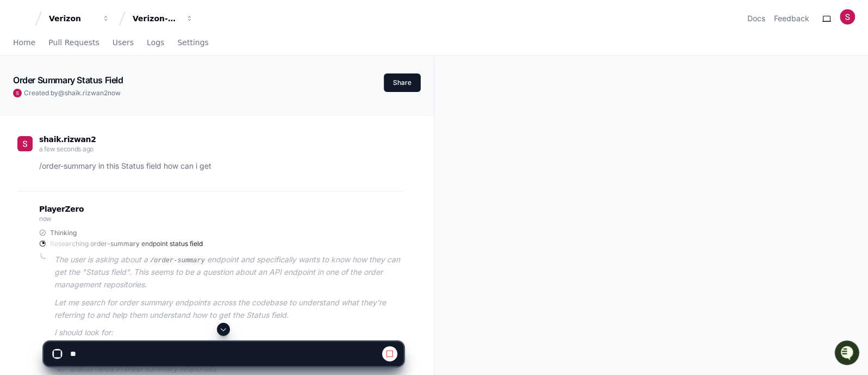 The width and height of the screenshot is (868, 375). What do you see at coordinates (122, 42) in the screenshot?
I see `span: Users` at bounding box center [122, 42].